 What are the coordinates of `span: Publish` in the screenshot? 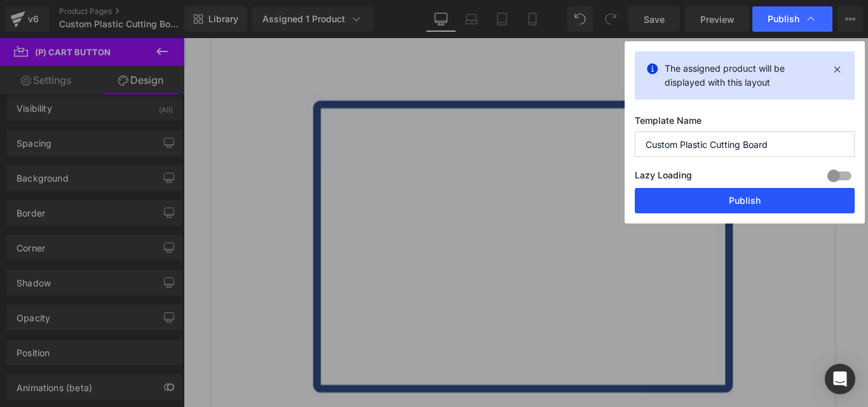 It's located at (784, 19).